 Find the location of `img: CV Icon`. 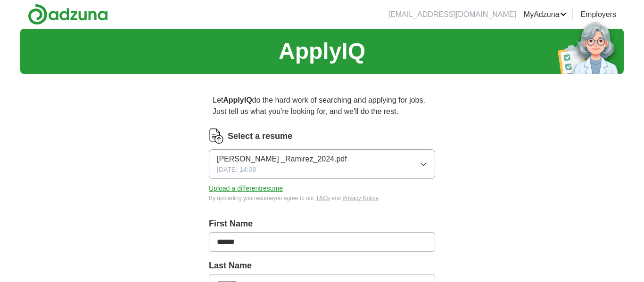

img: CV Icon is located at coordinates (216, 136).